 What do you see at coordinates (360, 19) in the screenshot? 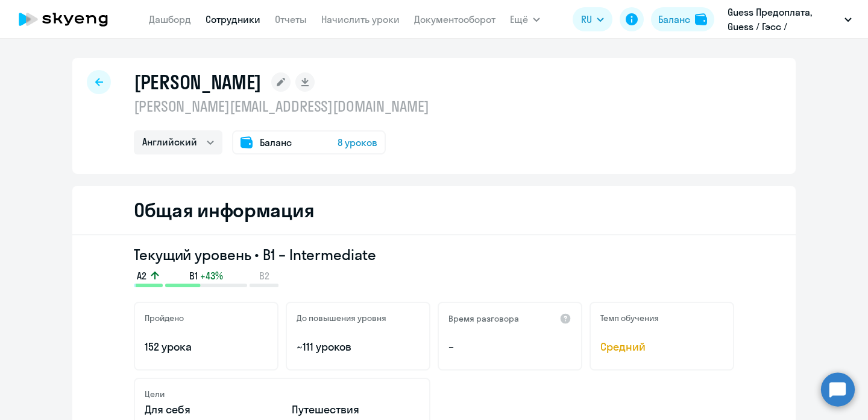
I see `a: Начислить уроки` at bounding box center [360, 19].